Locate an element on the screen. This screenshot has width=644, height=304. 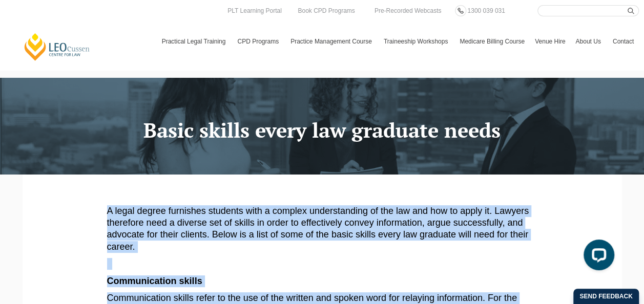
a: Book CPD Programs is located at coordinates (326, 11).